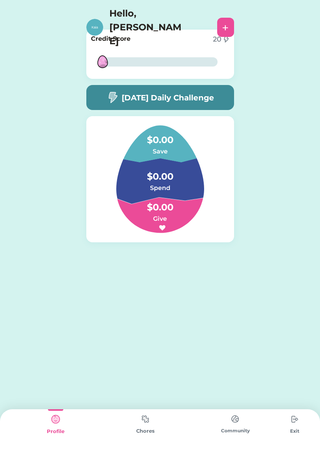 This screenshot has height=450, width=320. Describe the element at coordinates (160, 219) in the screenshot. I see `h6: Give` at that location.